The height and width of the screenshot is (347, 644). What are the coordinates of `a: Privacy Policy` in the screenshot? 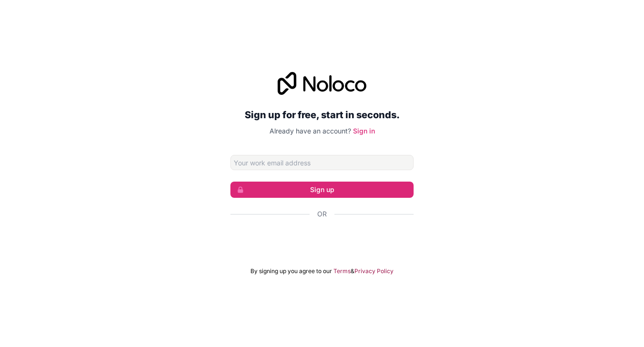 It's located at (374, 271).